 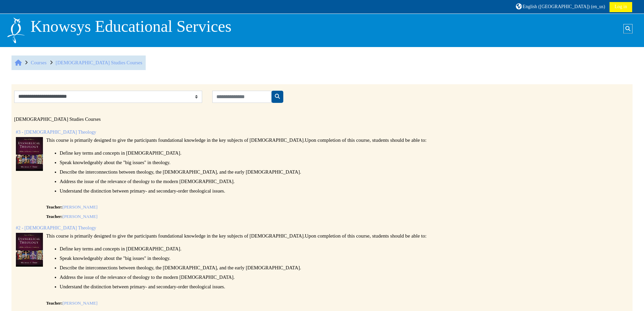 I want to click on span: Courses, so click(x=39, y=62).